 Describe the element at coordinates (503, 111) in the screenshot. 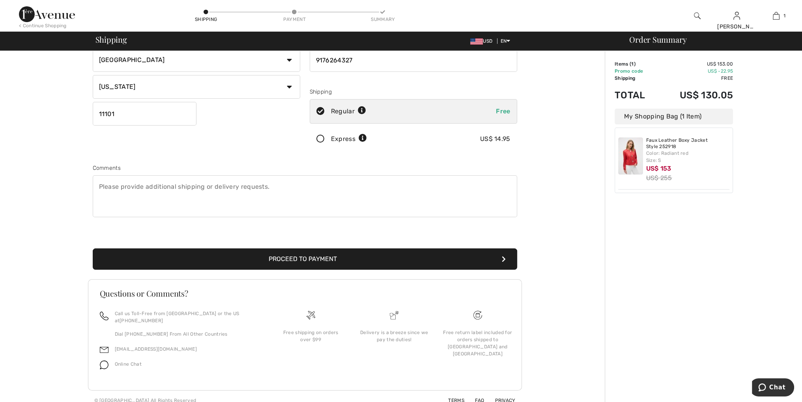

I see `span: Free` at that location.